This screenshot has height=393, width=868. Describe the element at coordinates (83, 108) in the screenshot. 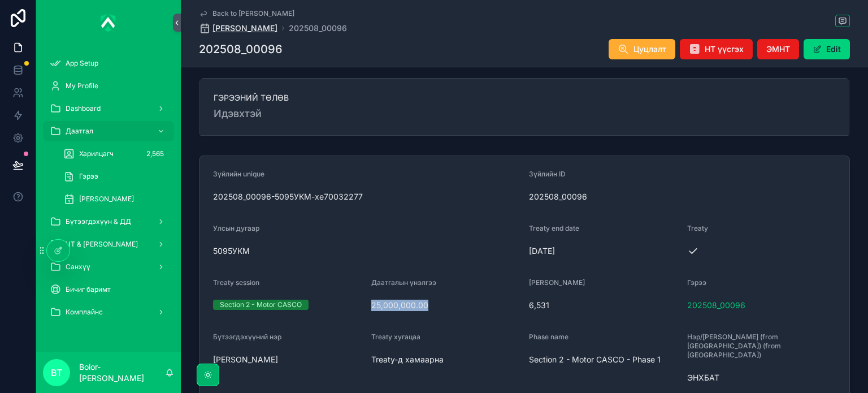

I see `span: Dashboard` at that location.